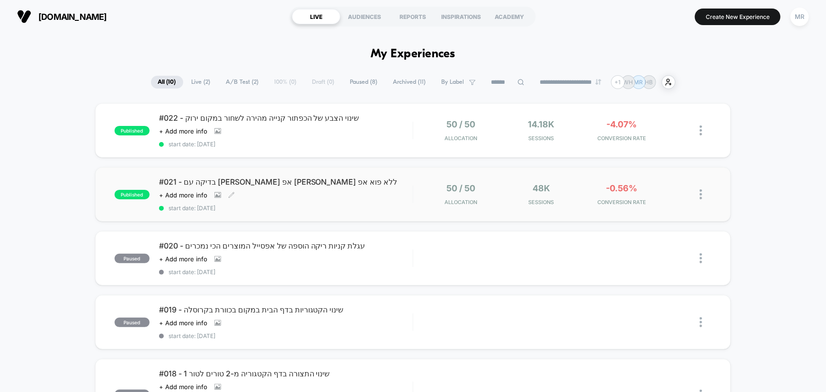 The width and height of the screenshot is (826, 392). What do you see at coordinates (453, 82) in the screenshot?
I see `span: By Label` at bounding box center [453, 82].